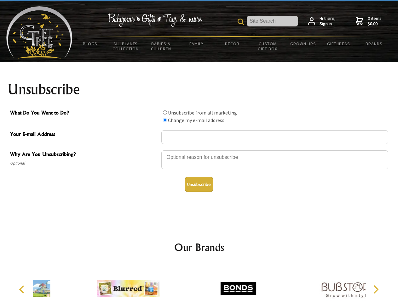  What do you see at coordinates (161, 46) in the screenshot?
I see `a: Babies & Children` at bounding box center [161, 46].